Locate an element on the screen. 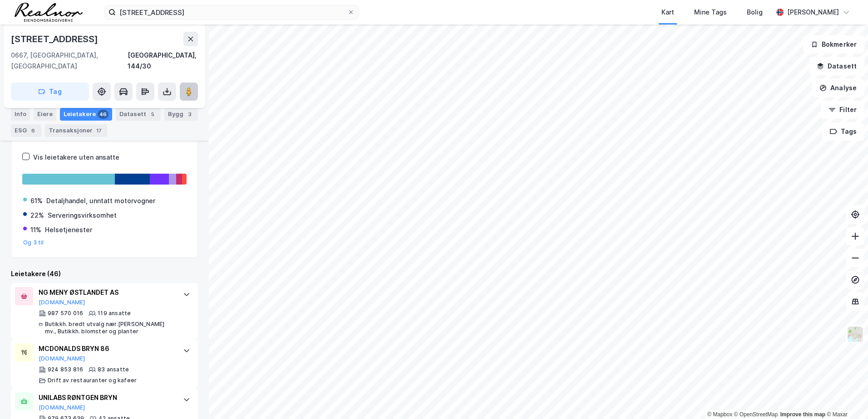  div: Vis leietakere uten ansatte is located at coordinates (76, 158).